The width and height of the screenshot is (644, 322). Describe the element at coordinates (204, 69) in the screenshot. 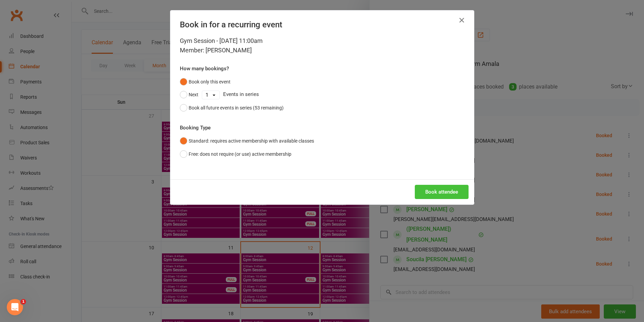

I see `label: How many bookings?` at that location.